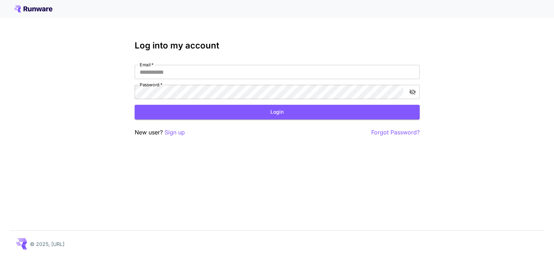 This screenshot has width=554, height=257. Describe the element at coordinates (175, 132) in the screenshot. I see `p: Sign up` at that location.